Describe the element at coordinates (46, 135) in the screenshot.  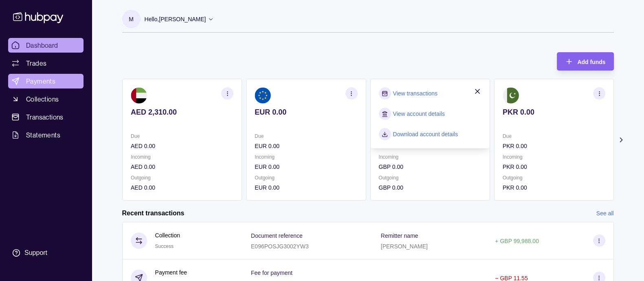
I see `a: Statements` at that location.